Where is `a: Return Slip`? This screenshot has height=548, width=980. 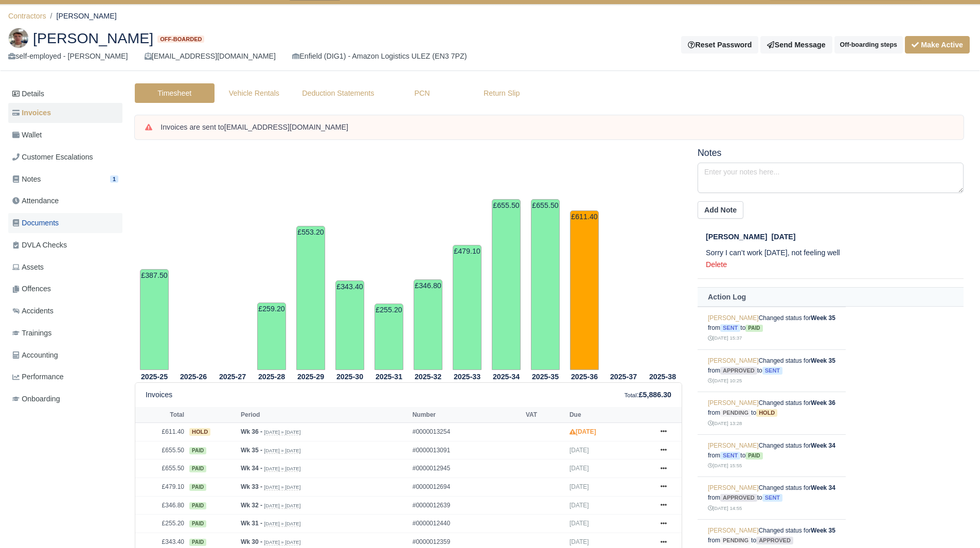 a: Return Slip is located at coordinates (502, 93).